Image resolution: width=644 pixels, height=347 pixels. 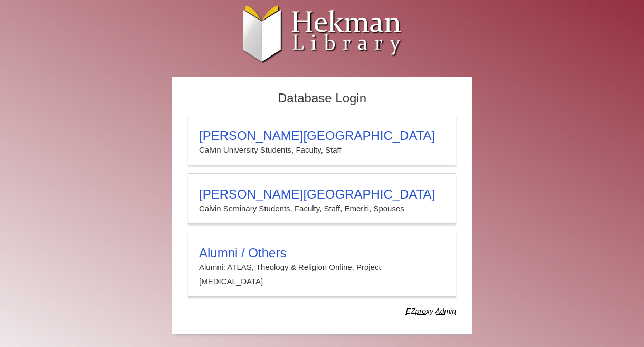 What do you see at coordinates (322, 150) in the screenshot?
I see `p: Calvin University Students, Faculty, Staff` at bounding box center [322, 150].